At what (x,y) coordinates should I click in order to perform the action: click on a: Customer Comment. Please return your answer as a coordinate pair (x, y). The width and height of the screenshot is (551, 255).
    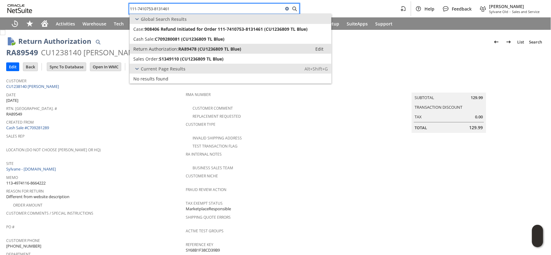
    Looking at the image, I should click on (213, 108).